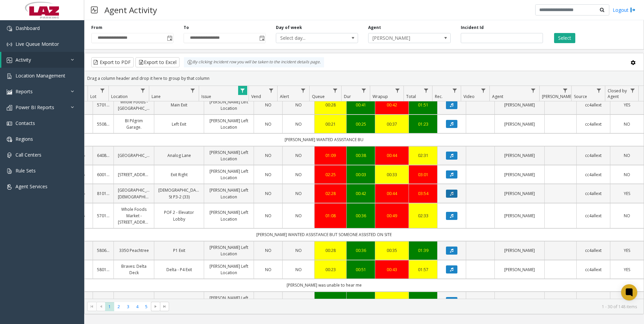 The image size is (644, 324). I want to click on a: 01:09, so click(330, 155).